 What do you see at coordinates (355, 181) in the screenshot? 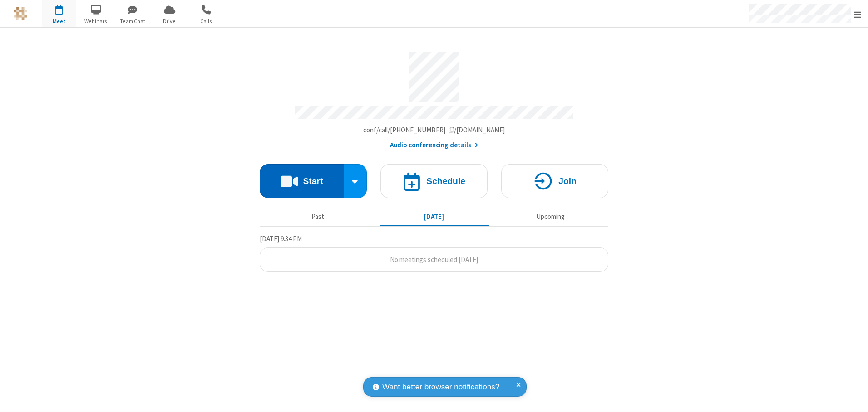
I see `div: Start conference options` at bounding box center [355, 181].